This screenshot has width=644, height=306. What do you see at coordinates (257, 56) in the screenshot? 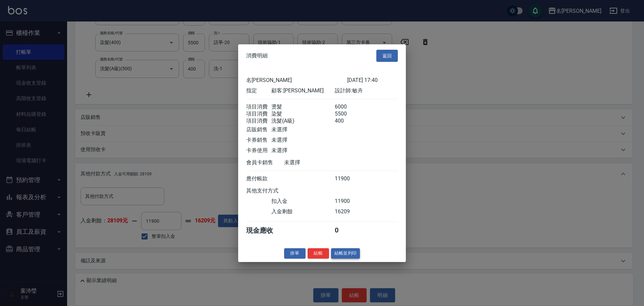
I see `span: 消費明細` at bounding box center [257, 56].